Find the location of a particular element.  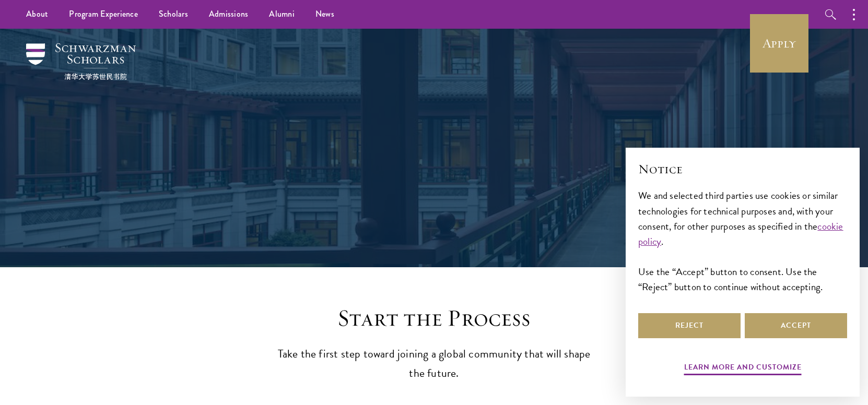

img: Schwarzman Scholars is located at coordinates (81, 62).